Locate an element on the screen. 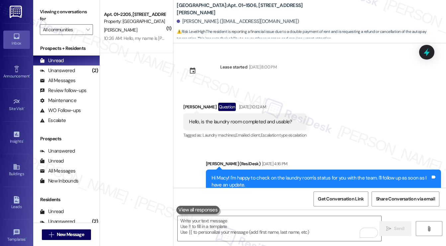 The width and height of the screenshot is (446, 246). a: Site Visit • is located at coordinates (17, 105).